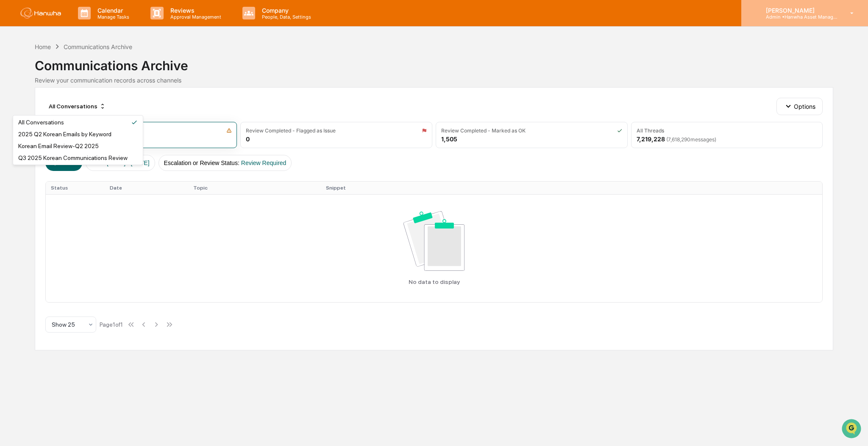 The height and width of the screenshot is (446, 868). Describe the element at coordinates (83, 111) in the screenshot. I see `a: 🗄️Attestations` at that location.